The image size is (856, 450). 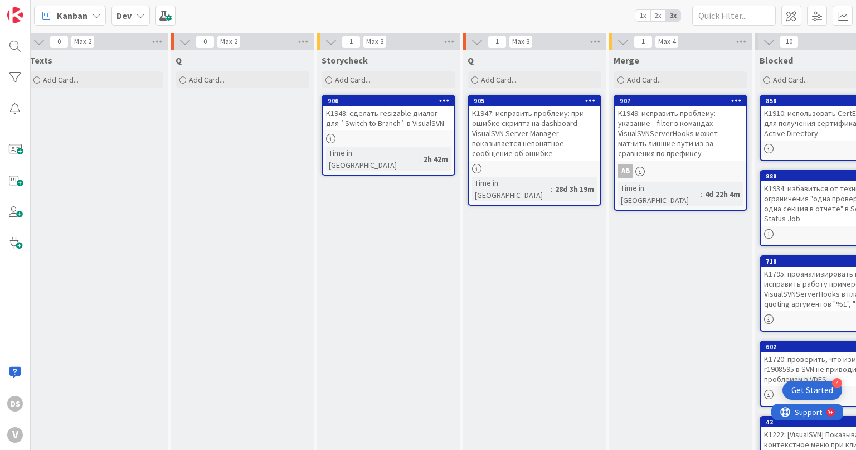 What do you see at coordinates (734, 16) in the screenshot?
I see `input: Quick Filter...` at bounding box center [734, 16].